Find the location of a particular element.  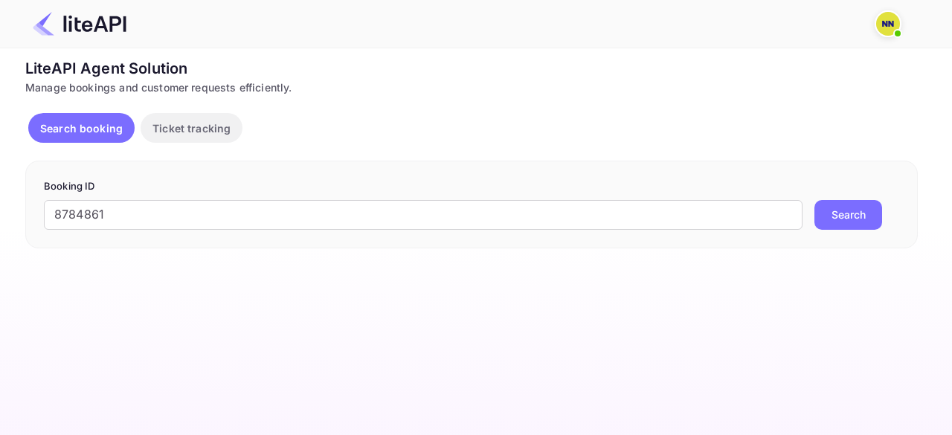

img: LiteAPI Logo is located at coordinates (80, 24).